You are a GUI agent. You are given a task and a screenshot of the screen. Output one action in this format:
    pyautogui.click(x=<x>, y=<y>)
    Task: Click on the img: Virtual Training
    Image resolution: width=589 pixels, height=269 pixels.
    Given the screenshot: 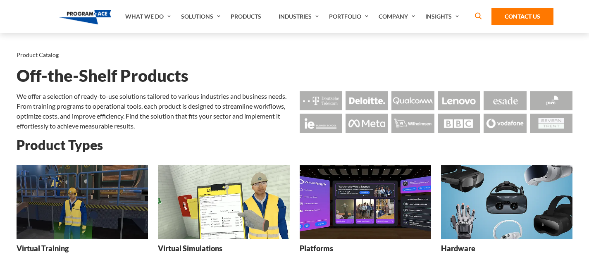 What is the action you would take?
    pyautogui.click(x=82, y=202)
    